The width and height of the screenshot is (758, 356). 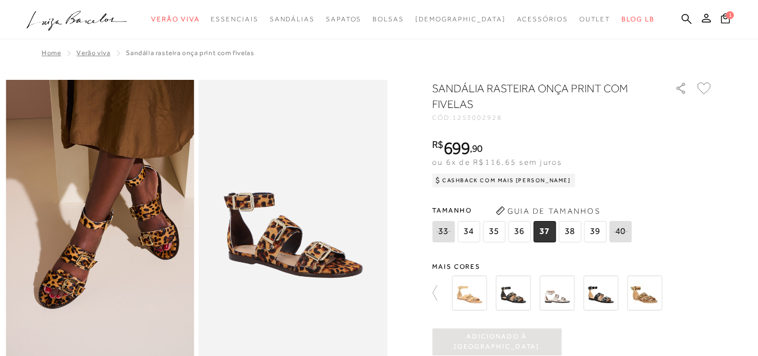 I want to click on img: SANDÁLIA RASTEIRA FIVELAS PRETO, so click(x=513, y=293).